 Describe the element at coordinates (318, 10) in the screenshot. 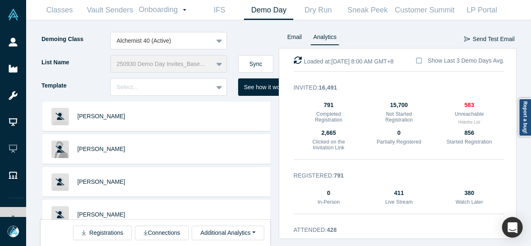

I see `a: Dry Run` at that location.